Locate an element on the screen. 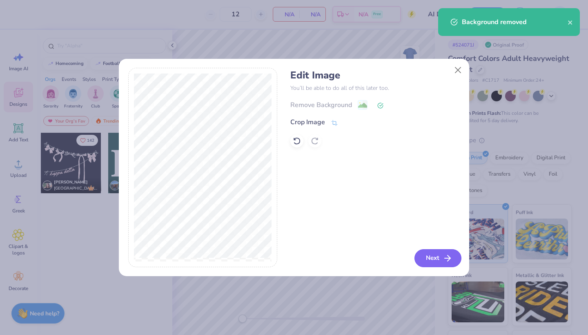 This screenshot has height=335, width=588. h4: Edit Image is located at coordinates (375, 75).